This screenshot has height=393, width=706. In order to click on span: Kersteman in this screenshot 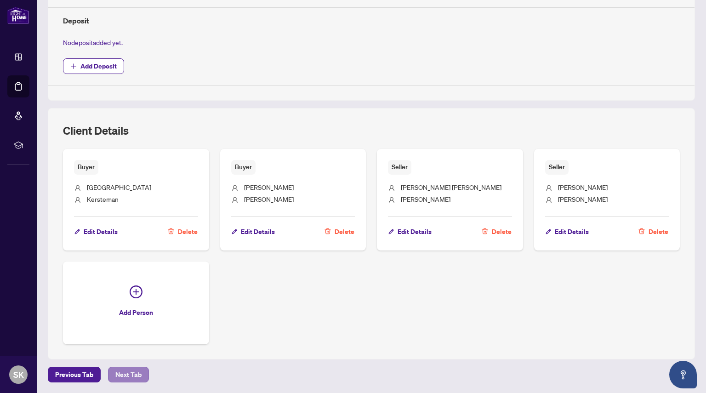, I will do `click(102, 199)`.